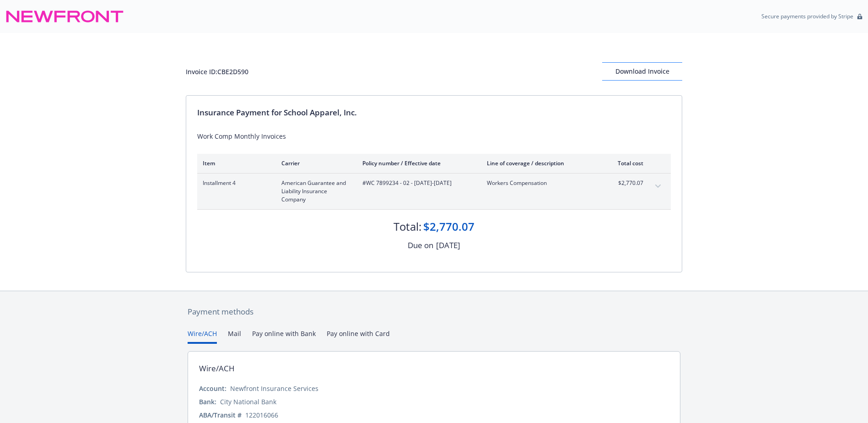  I want to click on div: Total:, so click(407, 227).